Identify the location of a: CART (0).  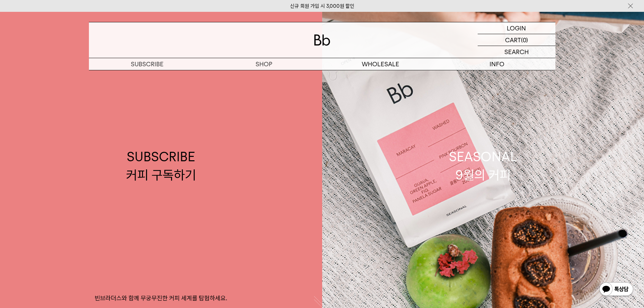
(517, 40).